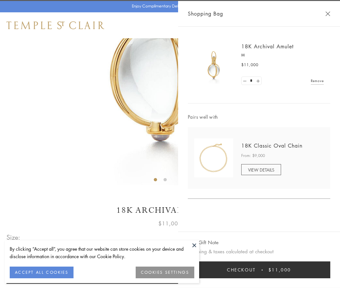  What do you see at coordinates (253, 156) in the screenshot?
I see `span: From: $9,000` at bounding box center [253, 156].